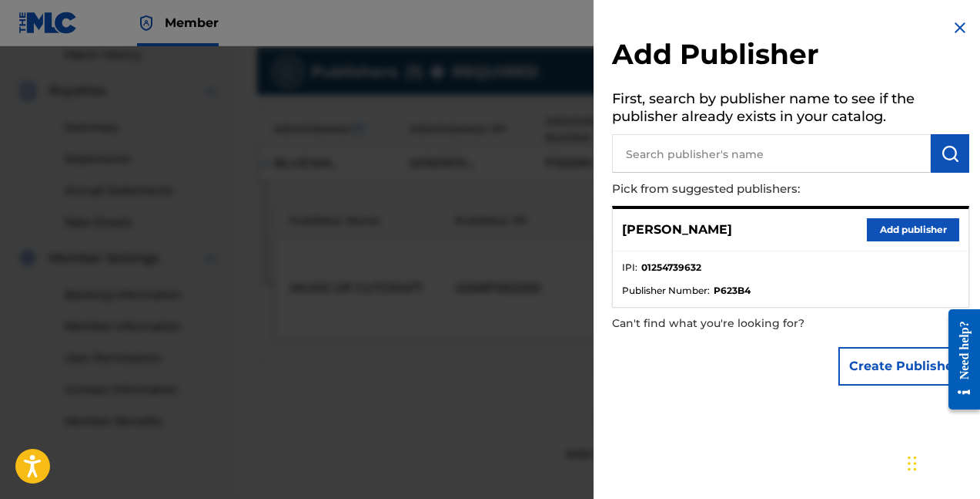  I want to click on div: Chat Widget, so click(941, 461).